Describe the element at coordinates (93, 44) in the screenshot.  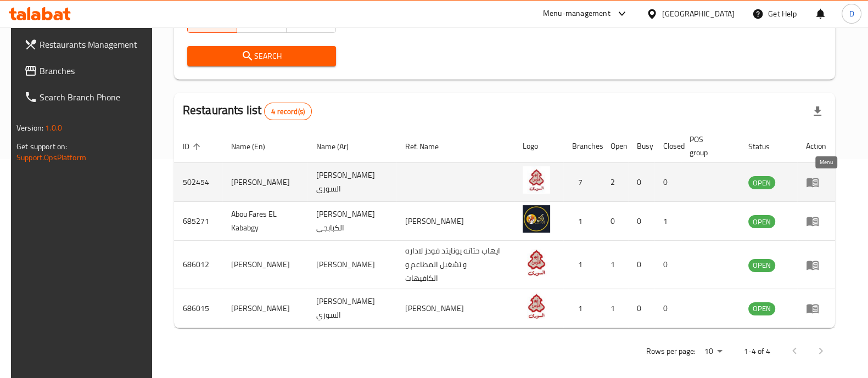
I see `span: Restaurants Management` at that location.